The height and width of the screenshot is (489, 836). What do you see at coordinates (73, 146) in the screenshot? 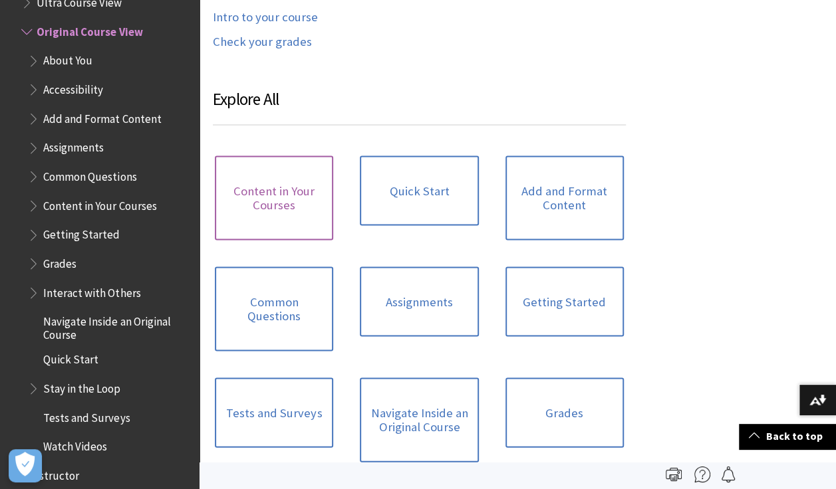
I see `span: Assignments` at bounding box center [73, 146].